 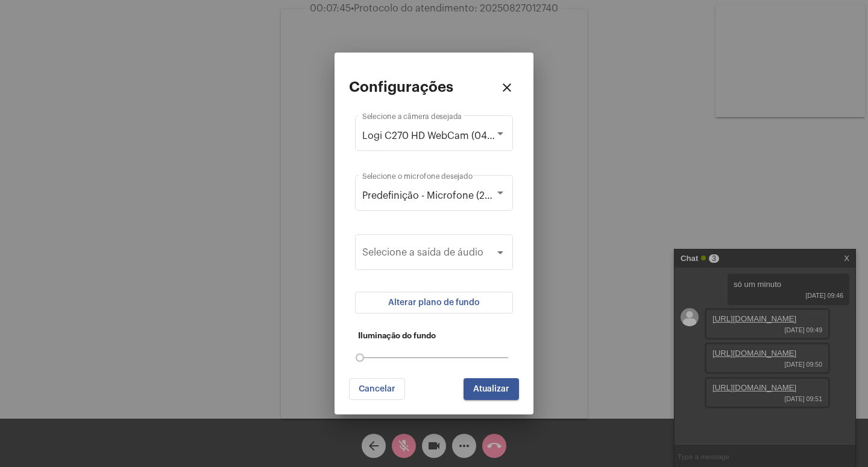 What do you see at coordinates (434, 303) in the screenshot?
I see `button: Alterar plano de fundo` at bounding box center [434, 303].